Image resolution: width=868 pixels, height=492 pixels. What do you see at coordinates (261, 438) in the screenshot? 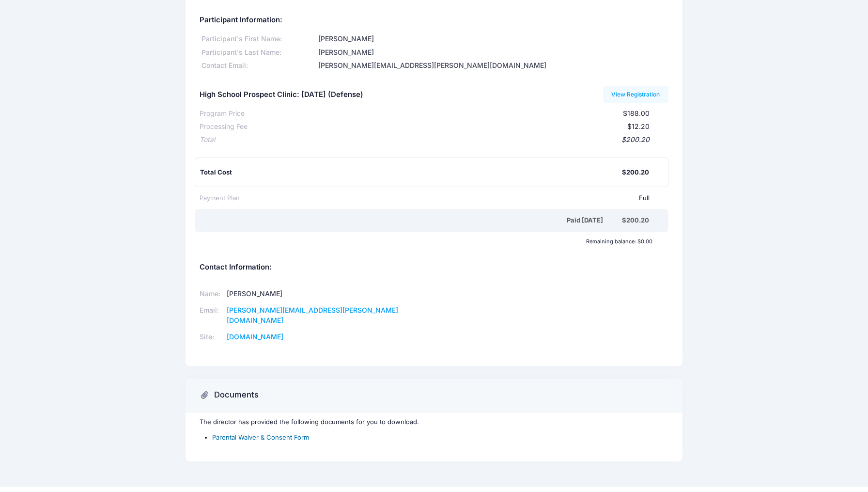
I see `a: Parental Waiver & Consent Form` at bounding box center [261, 438].